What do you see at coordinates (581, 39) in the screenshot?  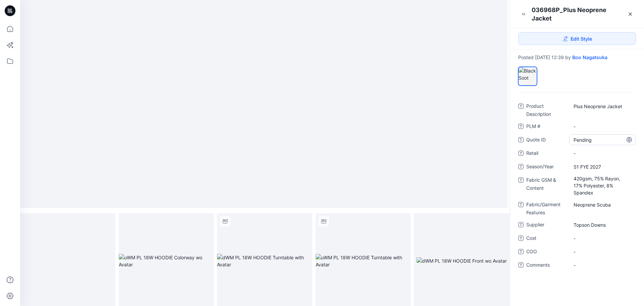 I see `span: Edit Style` at bounding box center [581, 39].